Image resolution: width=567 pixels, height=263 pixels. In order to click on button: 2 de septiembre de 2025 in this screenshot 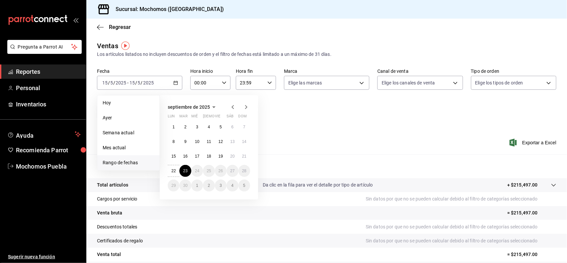, I will do `click(185, 127)`.